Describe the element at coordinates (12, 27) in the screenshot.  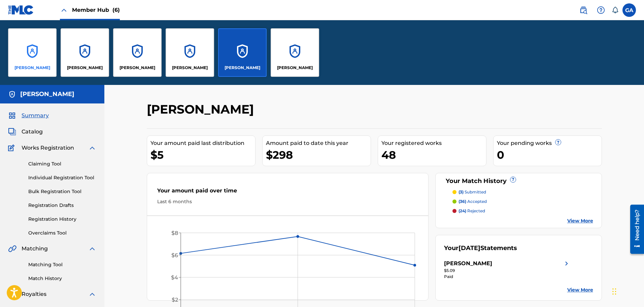
I see `div: Open Resource Center` at that location.